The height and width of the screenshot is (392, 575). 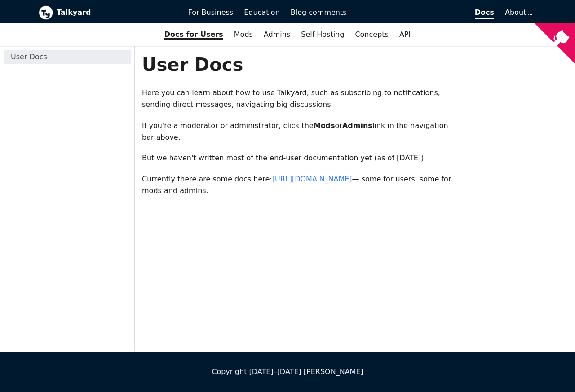 What do you see at coordinates (371, 35) in the screenshot?
I see `a: Concepts` at bounding box center [371, 35].